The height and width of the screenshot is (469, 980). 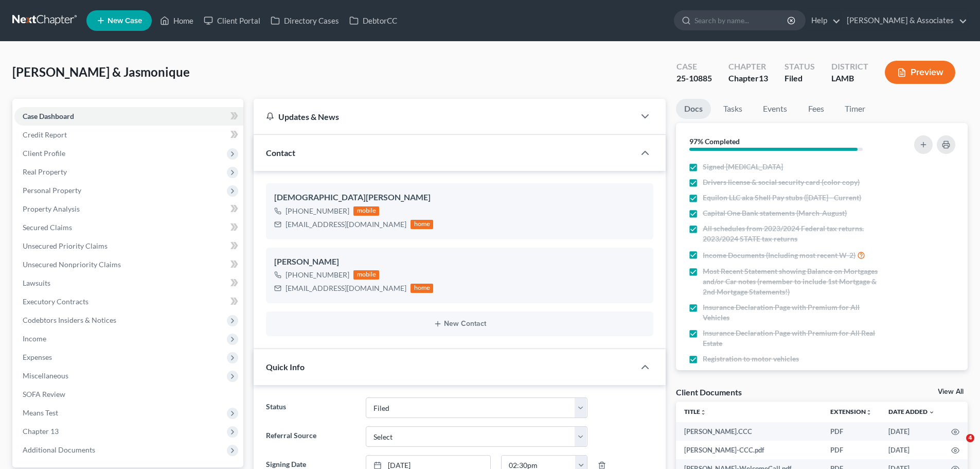 I want to click on a: Unsecured Nonpriority Claims, so click(x=129, y=265).